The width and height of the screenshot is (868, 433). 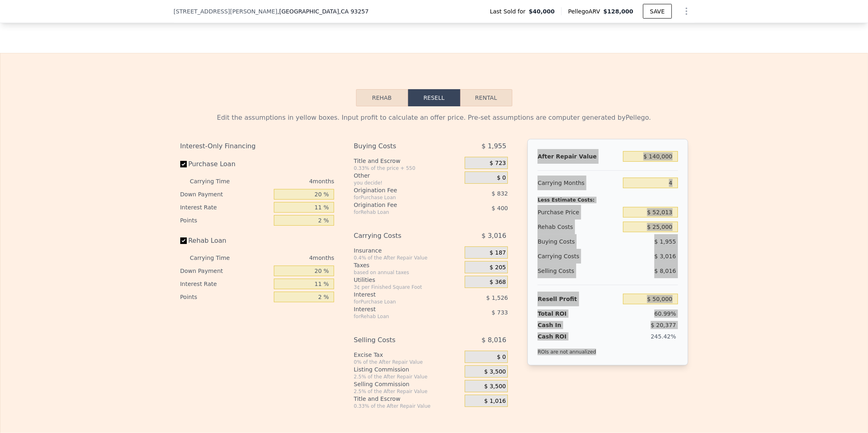 What do you see at coordinates (579, 212) in the screenshot?
I see `div: Purchase Price` at bounding box center [579, 212].